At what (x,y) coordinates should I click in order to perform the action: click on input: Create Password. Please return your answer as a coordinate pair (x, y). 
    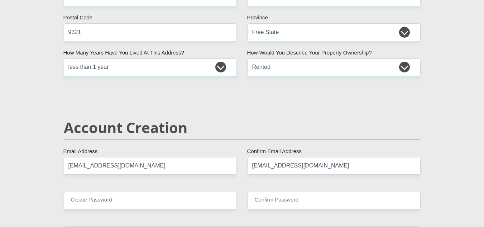
    Looking at the image, I should click on (150, 200).